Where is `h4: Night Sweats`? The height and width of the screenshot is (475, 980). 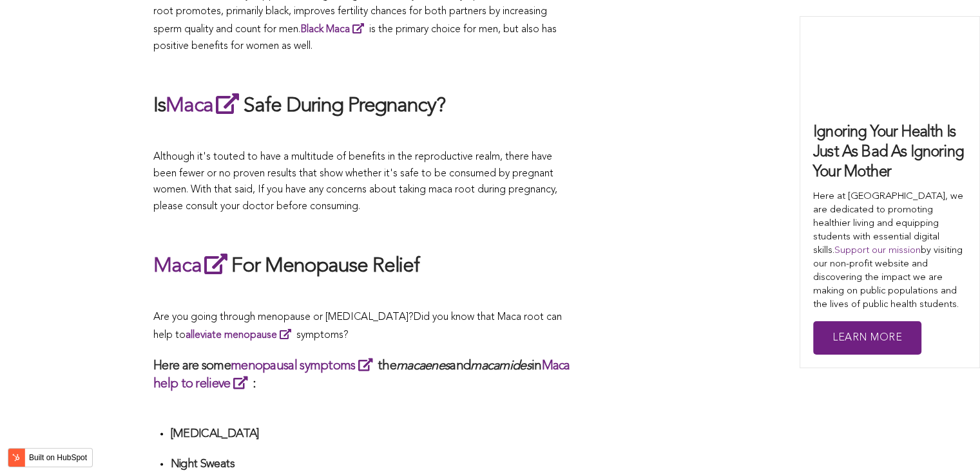 h4: Night Sweats is located at coordinates (371, 464).